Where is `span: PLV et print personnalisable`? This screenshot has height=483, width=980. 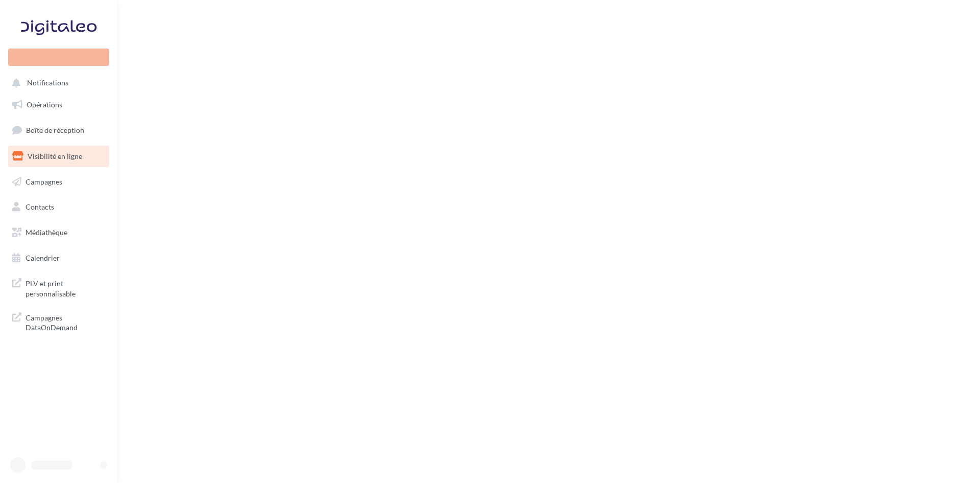
span: PLV et print personnalisable is located at coordinates (66, 287).